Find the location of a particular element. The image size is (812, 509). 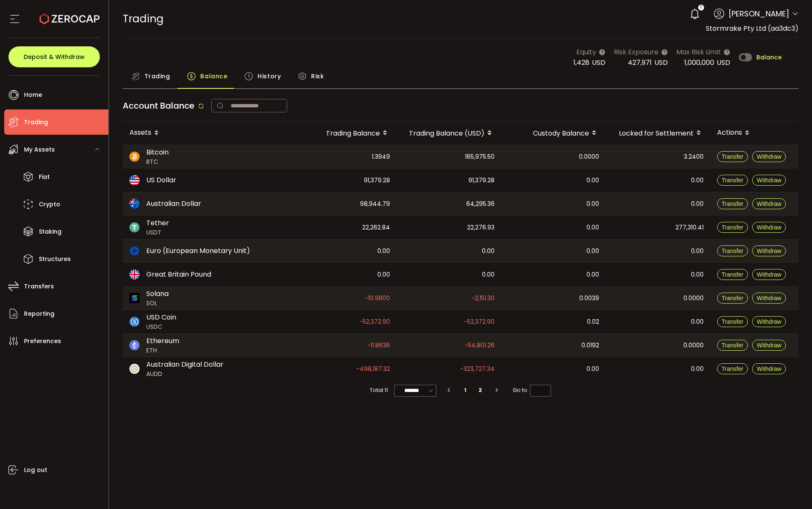

img: eth_portfolio.svg is located at coordinates (134, 345).